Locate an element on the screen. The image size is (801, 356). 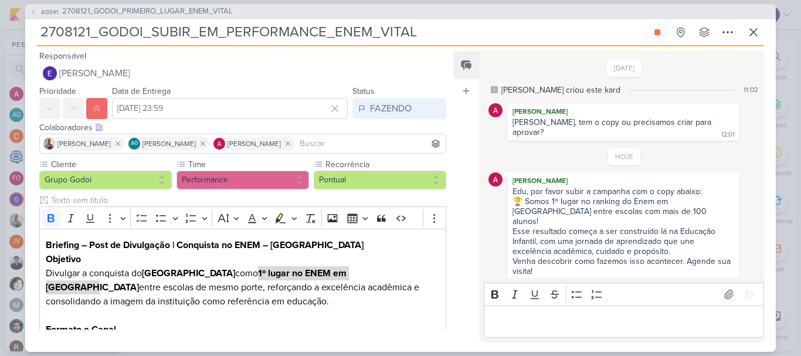
div: Colaboradores is located at coordinates (243, 127).